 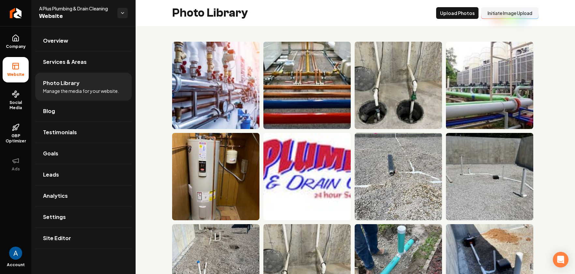 What do you see at coordinates (16, 134) in the screenshot?
I see `a: GBP Optimizer` at bounding box center [16, 134].